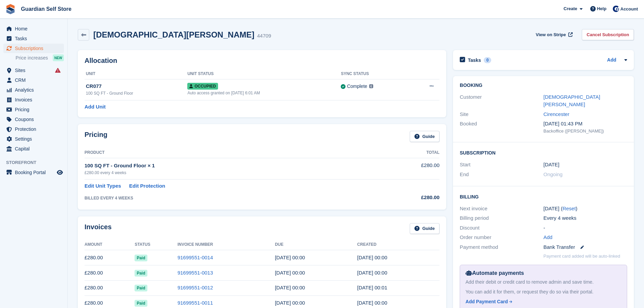 Image resolution: width=644 pixels, height=308 pixels. Describe the element at coordinates (229, 198) in the screenshot. I see `div: BILLED EVERY 4 WEEKS` at that location.